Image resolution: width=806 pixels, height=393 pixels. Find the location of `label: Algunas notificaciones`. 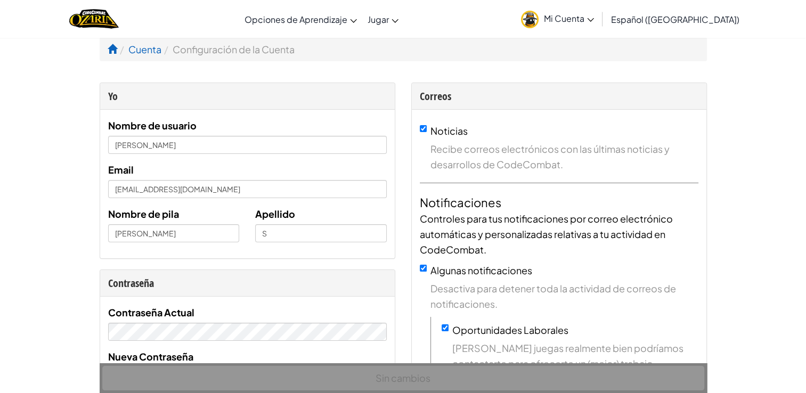

label: Algunas notificaciones is located at coordinates (481, 270).